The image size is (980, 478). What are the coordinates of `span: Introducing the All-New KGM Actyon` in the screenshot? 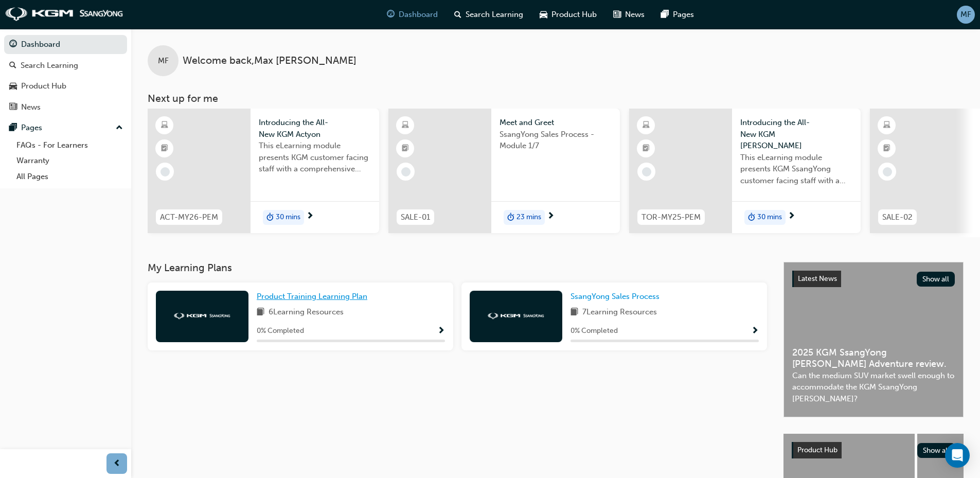 It's located at (315, 128).